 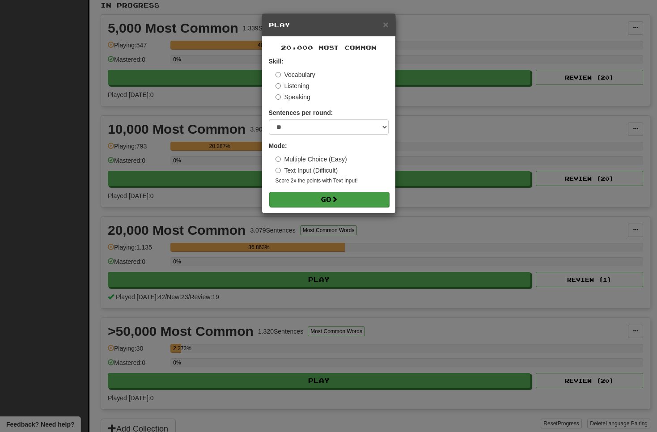 What do you see at coordinates (329, 200) in the screenshot?
I see `button: Go` at bounding box center [329, 200].